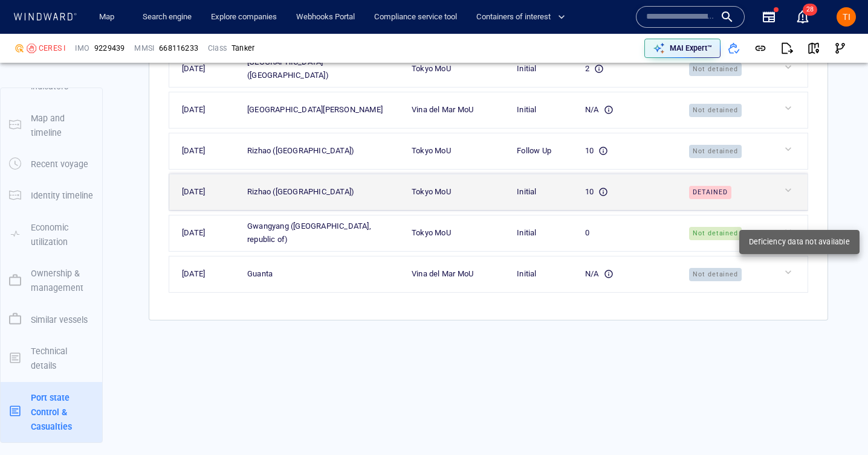  Describe the element at coordinates (62, 281) in the screenshot. I see `p: Ownership & management` at that location.